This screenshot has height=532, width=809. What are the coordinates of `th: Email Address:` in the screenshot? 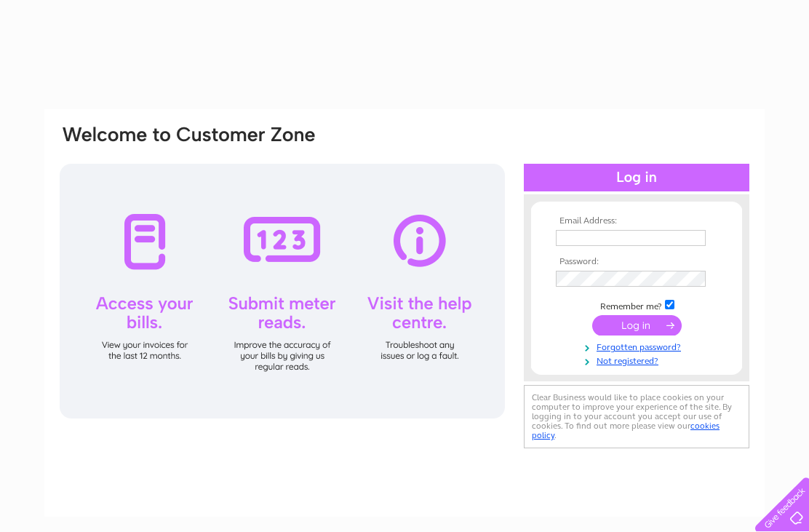 It's located at (636, 221).